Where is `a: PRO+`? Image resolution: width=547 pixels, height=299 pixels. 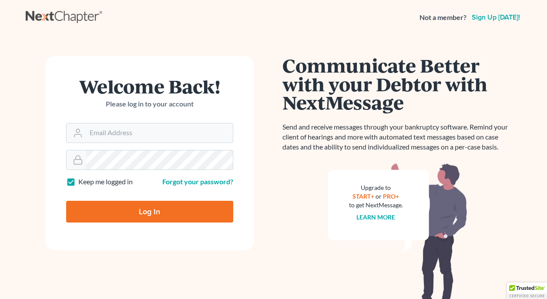
a: PRO+ is located at coordinates (391, 196).